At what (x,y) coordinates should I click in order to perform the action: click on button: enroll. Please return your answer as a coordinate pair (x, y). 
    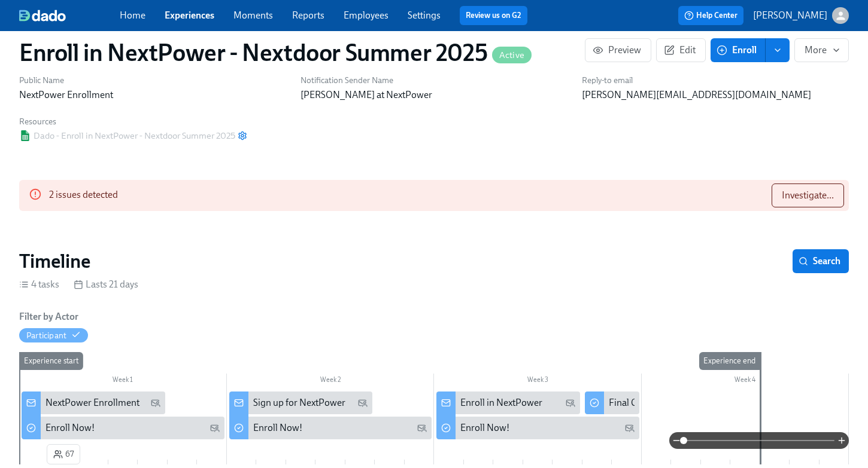
    Looking at the image, I should click on (777, 51).